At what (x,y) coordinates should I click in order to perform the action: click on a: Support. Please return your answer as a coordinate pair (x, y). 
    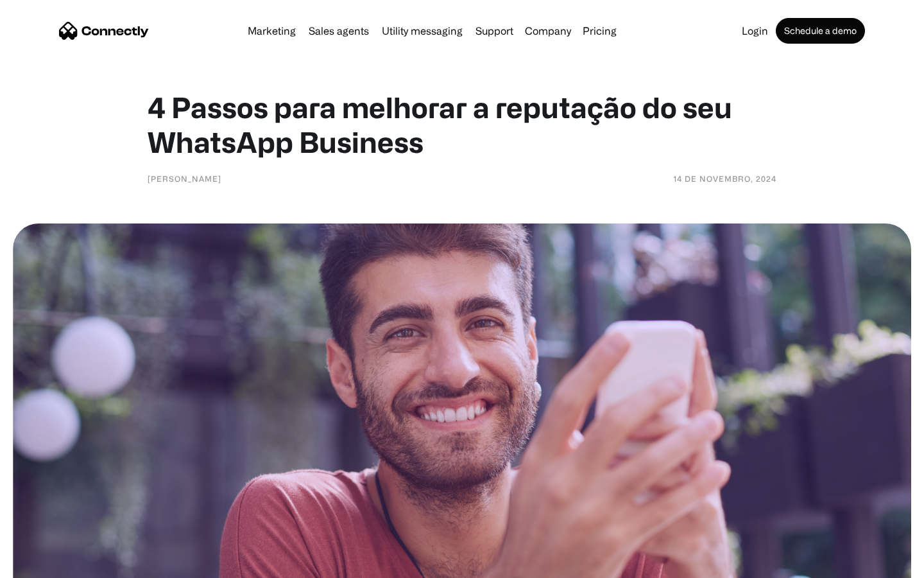
    Looking at the image, I should click on (494, 31).